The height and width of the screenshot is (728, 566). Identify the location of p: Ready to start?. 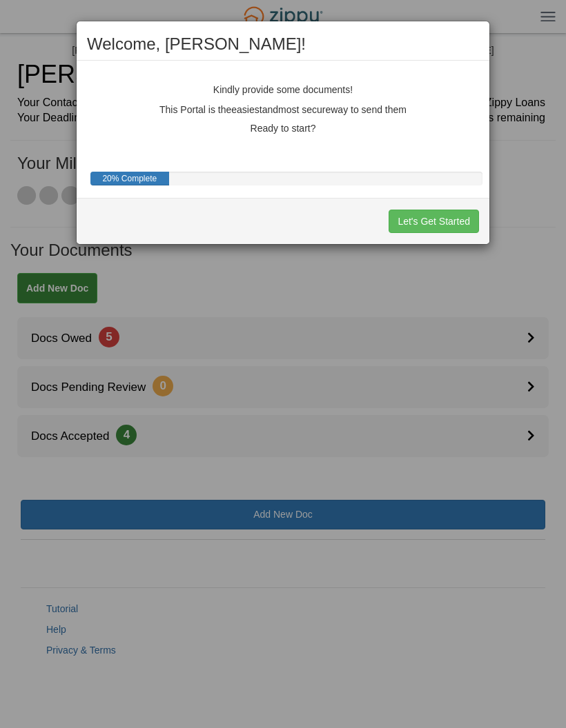
(283, 128).